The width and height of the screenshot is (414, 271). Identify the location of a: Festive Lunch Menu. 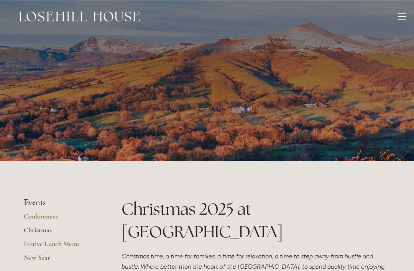
(60, 246).